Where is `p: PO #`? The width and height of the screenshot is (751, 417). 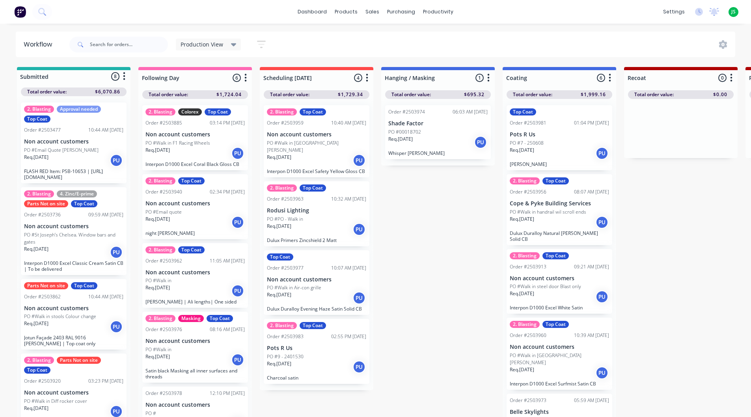 p: PO # is located at coordinates (151, 414).